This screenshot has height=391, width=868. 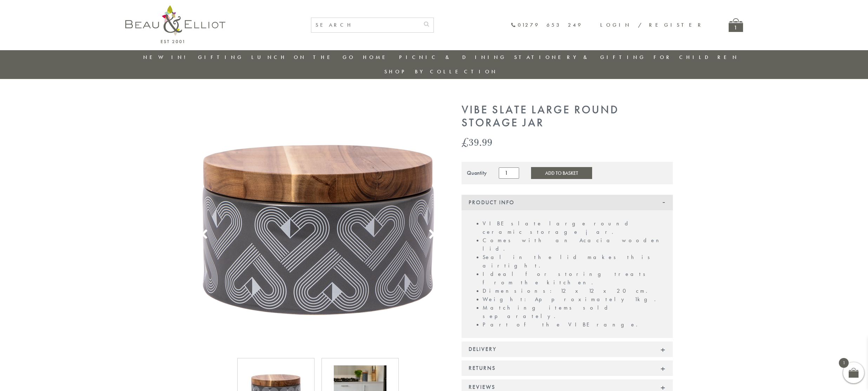 I want to click on a: New in!, so click(x=167, y=57).